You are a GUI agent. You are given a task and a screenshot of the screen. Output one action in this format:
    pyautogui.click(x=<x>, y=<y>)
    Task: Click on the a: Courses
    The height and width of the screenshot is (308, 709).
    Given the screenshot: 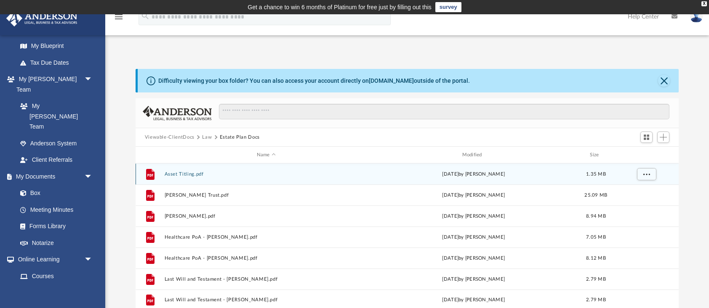 What is the action you would take?
    pyautogui.click(x=56, y=277)
    